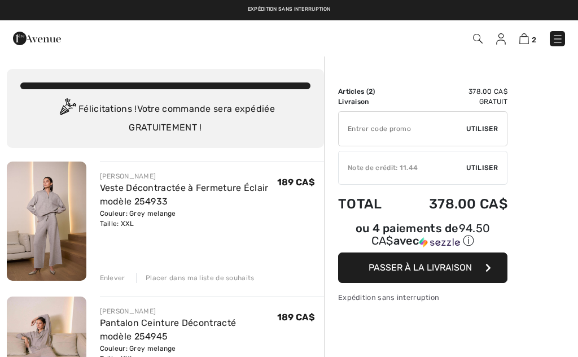 The image size is (578, 357). Describe the element at coordinates (37, 37) in the screenshot. I see `a: 1ère Avenue` at that location.